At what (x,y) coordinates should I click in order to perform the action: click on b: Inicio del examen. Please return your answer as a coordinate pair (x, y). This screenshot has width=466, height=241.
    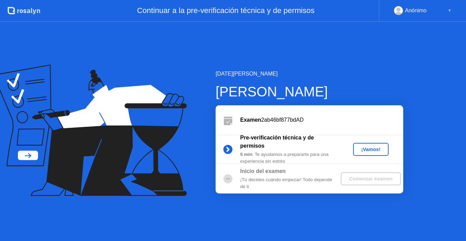
    Looking at the image, I should click on (263, 171).